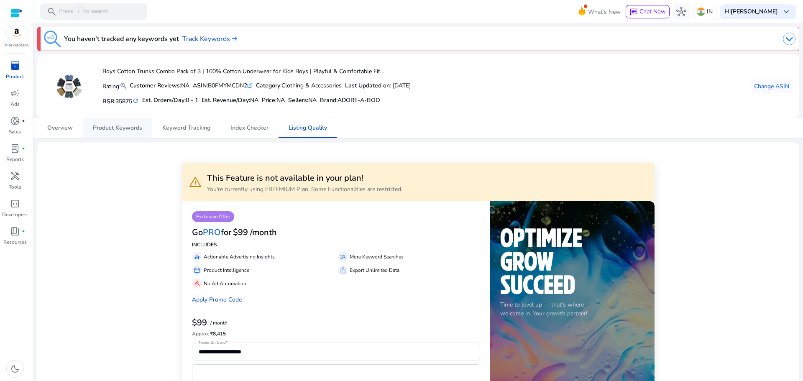 Image resolution: width=803 pixels, height=381 pixels. I want to click on span: warning, so click(195, 182).